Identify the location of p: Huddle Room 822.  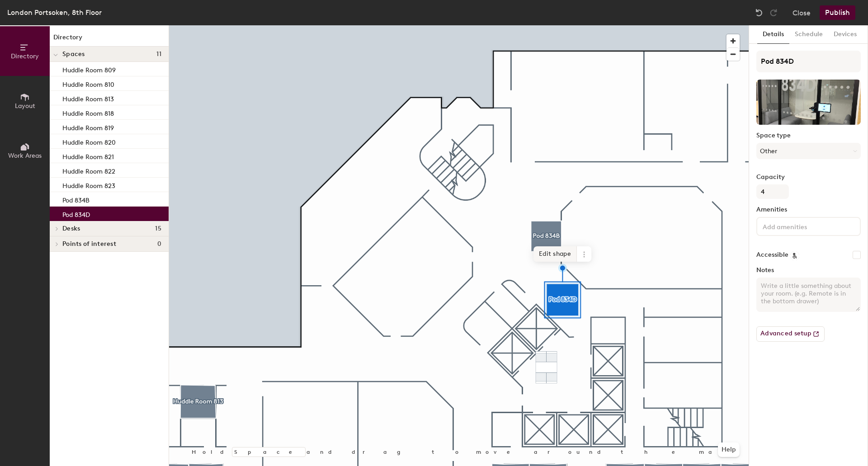
(88, 170).